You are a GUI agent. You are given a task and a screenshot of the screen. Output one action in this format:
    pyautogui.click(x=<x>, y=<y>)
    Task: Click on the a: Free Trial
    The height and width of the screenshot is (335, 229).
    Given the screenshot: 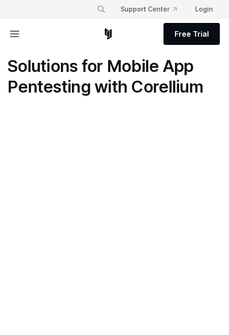 What is the action you would take?
    pyautogui.click(x=191, y=34)
    